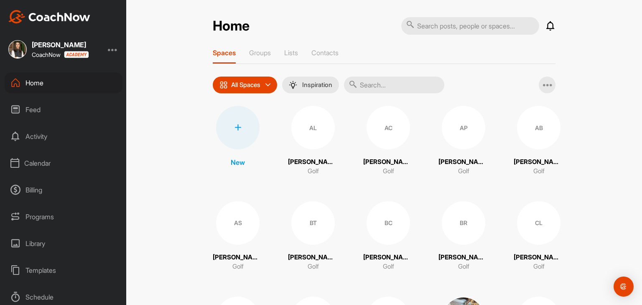 This screenshot has height=305, width=642. Describe the element at coordinates (64, 83) in the screenshot. I see `div: Home` at that location.